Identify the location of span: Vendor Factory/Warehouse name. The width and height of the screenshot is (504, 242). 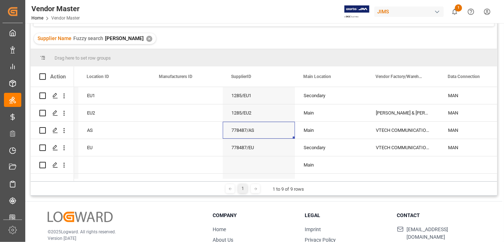
(400, 77).